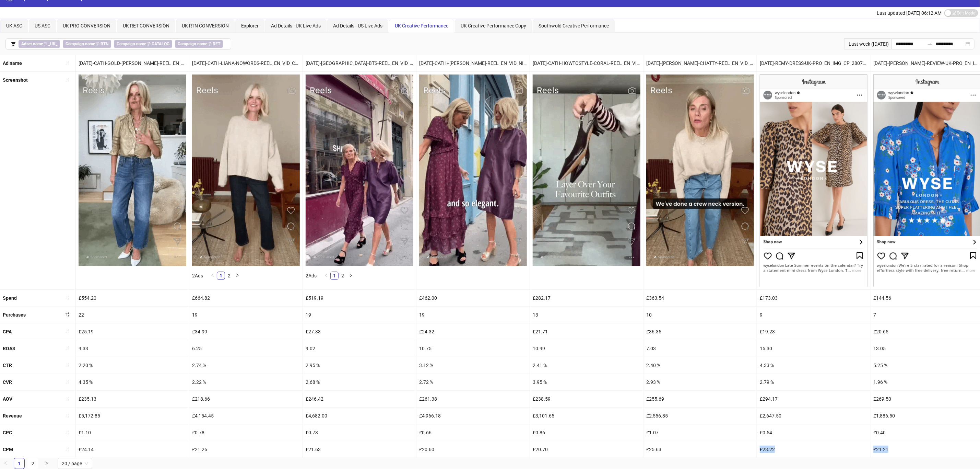  I want to click on li: Previous Page, so click(213, 276).